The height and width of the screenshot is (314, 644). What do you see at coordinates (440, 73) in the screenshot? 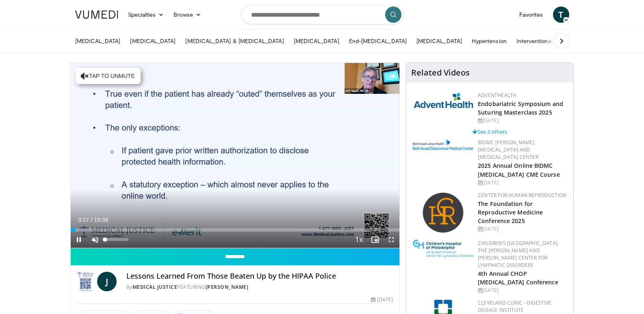
I see `h4: Related Videos` at bounding box center [440, 73].